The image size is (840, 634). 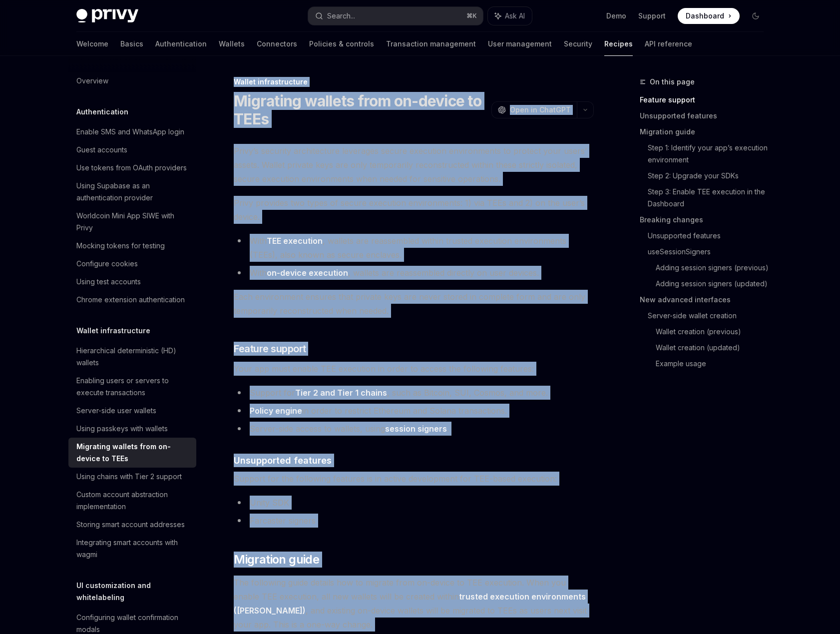 What do you see at coordinates (132, 387) in the screenshot?
I see `a: Enabling users or servers to execute transactions` at bounding box center [132, 387].